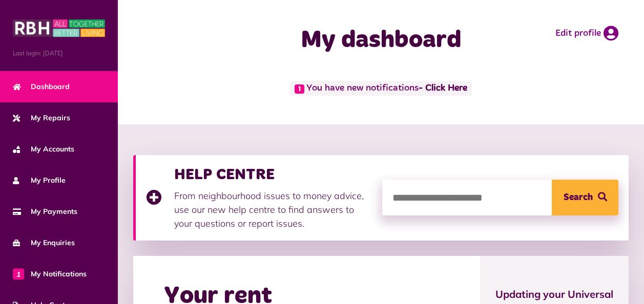 This screenshot has width=644, height=304. I want to click on a: - Click Here, so click(443, 89).